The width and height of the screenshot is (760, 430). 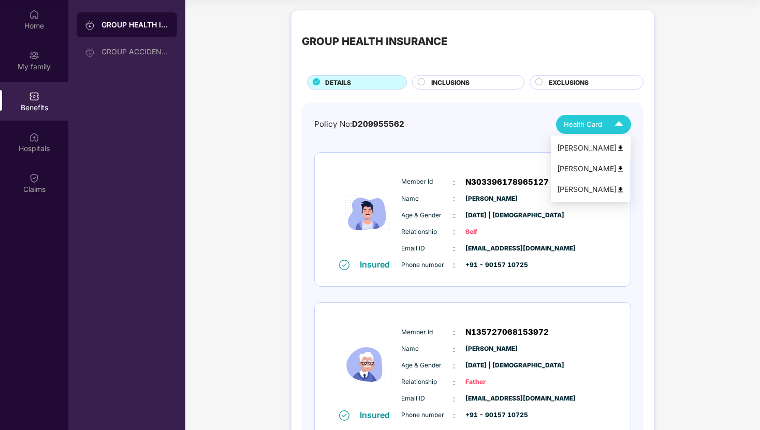 I want to click on span: Health Card, so click(x=583, y=124).